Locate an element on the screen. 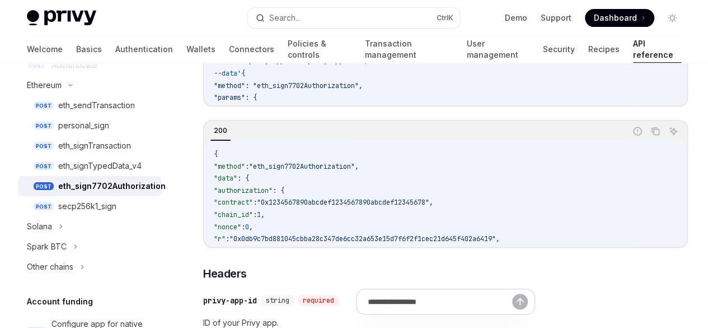 The image size is (708, 328). span: Dashboard is located at coordinates (615, 18).